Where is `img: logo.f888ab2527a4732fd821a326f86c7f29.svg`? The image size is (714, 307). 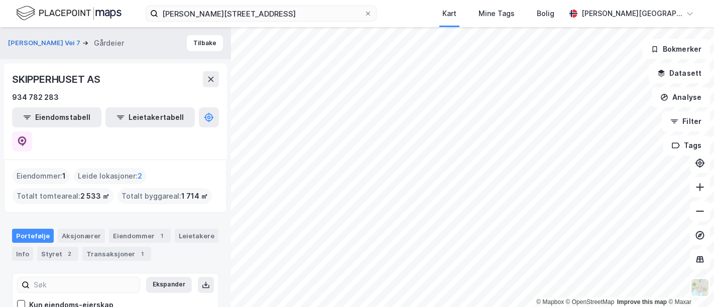 img: logo.f888ab2527a4732fd821a326f86c7f29.svg is located at coordinates (69, 13).